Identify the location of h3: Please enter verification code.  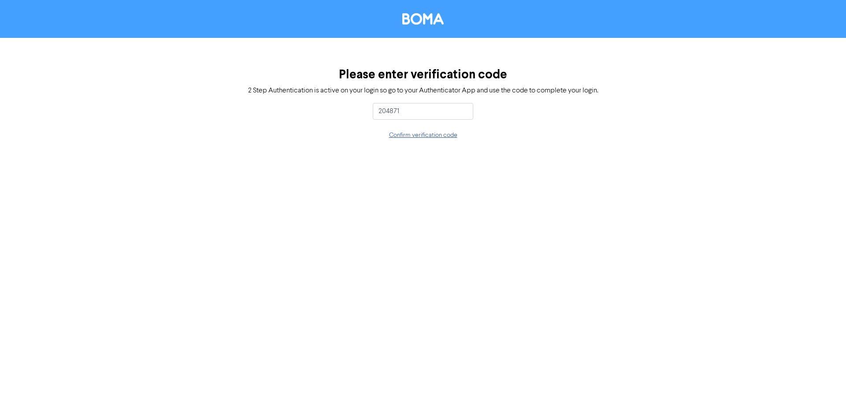
(423, 75).